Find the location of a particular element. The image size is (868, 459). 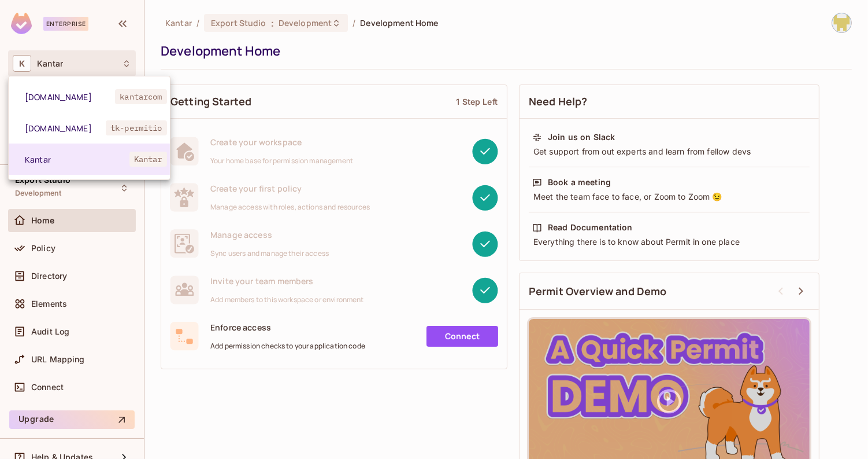

span: tk-permitio is located at coordinates (137, 128).